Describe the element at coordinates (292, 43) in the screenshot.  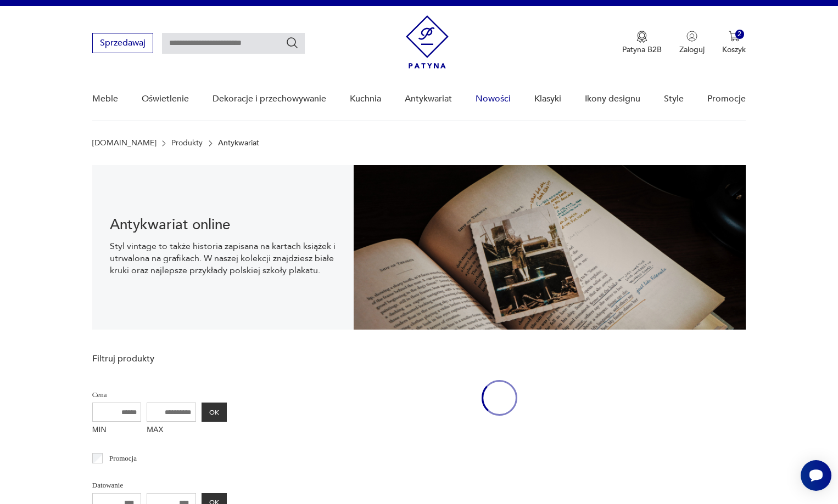
I see `button: Szukaj` at that location.